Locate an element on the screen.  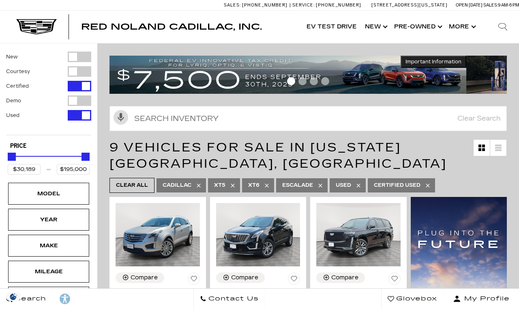
a: Cadillac Dark Logo with Cadillac White Text is located at coordinates (37, 27).